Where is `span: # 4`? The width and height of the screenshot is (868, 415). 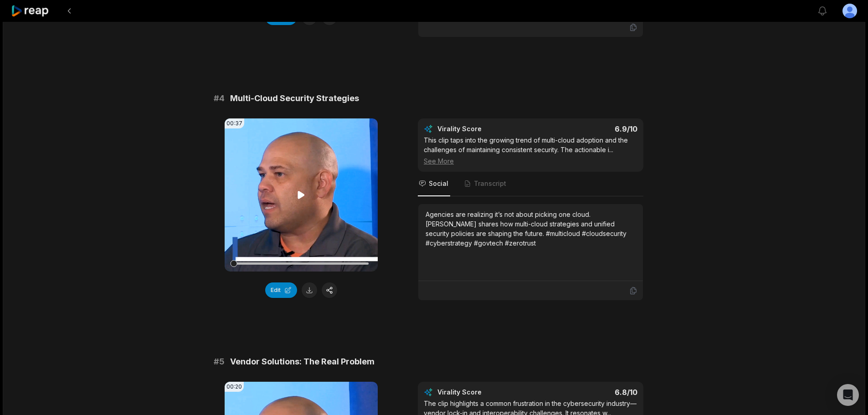 span: # 4 is located at coordinates (219, 98).